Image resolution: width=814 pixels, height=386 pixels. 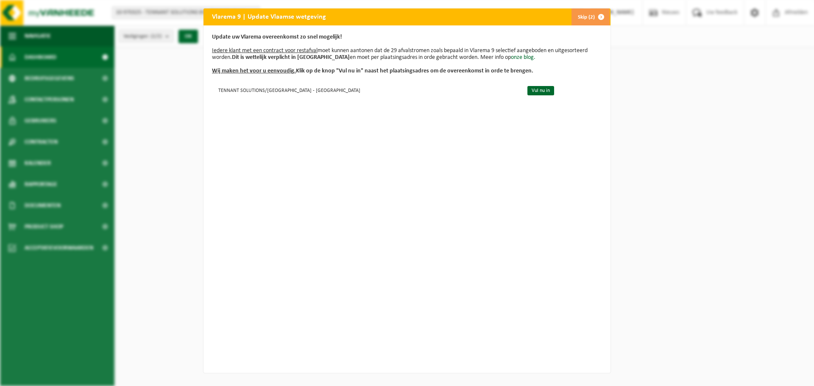 What do you see at coordinates (373, 71) in the screenshot?
I see `b: Klik op de knop "Vul nu in" naast het plaatsingsadres om de overeenkomst in orde te brengen.` at bounding box center [373, 71].